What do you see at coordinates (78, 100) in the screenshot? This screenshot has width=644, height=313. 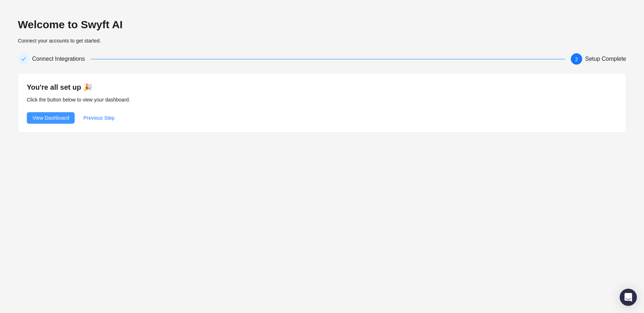 I see `span: Click the button below to view your dashboard.` at bounding box center [78, 100].